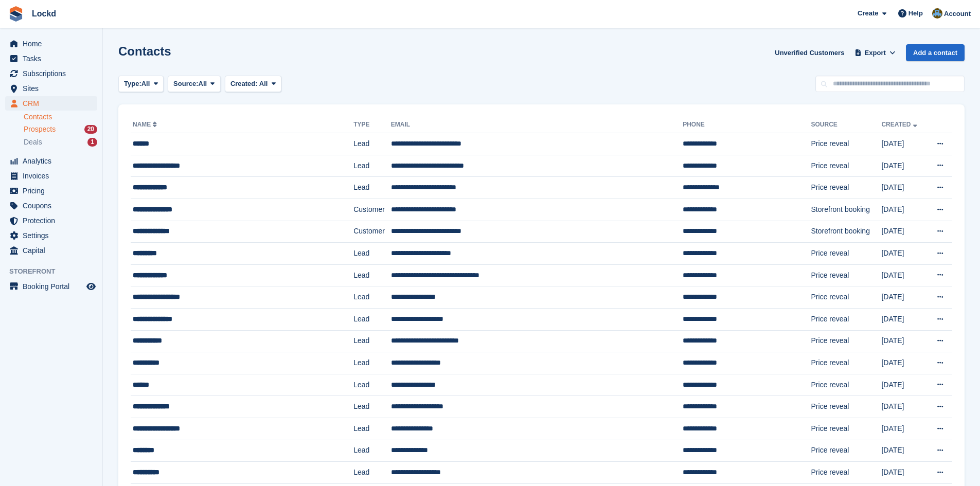 This screenshot has height=486, width=980. What do you see at coordinates (868, 13) in the screenshot?
I see `span: Create` at bounding box center [868, 13].